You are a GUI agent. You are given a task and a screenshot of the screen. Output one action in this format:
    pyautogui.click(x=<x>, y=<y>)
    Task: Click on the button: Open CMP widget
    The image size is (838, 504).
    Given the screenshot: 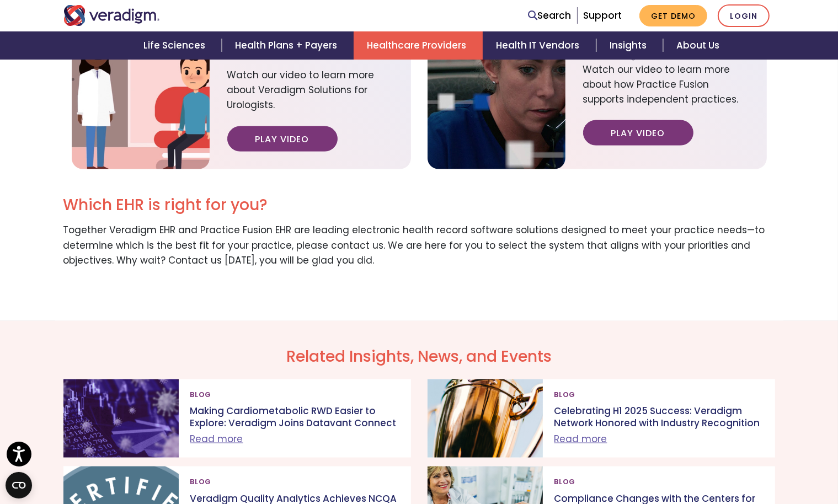 What is the action you would take?
    pyautogui.click(x=19, y=486)
    